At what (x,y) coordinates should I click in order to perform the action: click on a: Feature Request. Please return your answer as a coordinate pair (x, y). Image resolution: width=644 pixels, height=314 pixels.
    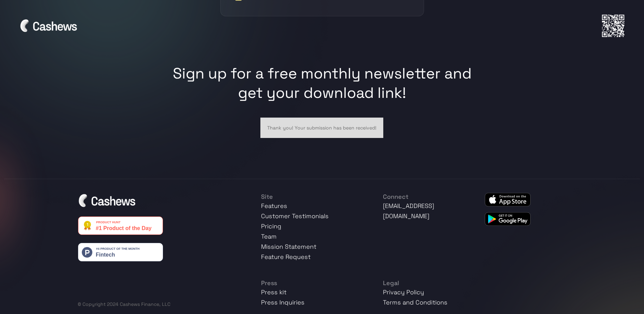
    Looking at the image, I should click on (286, 256).